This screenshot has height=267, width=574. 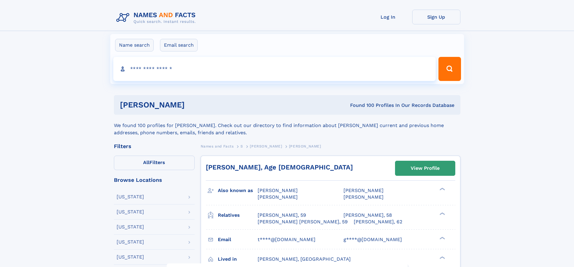 I want to click on h3: Relatives, so click(x=238, y=215).